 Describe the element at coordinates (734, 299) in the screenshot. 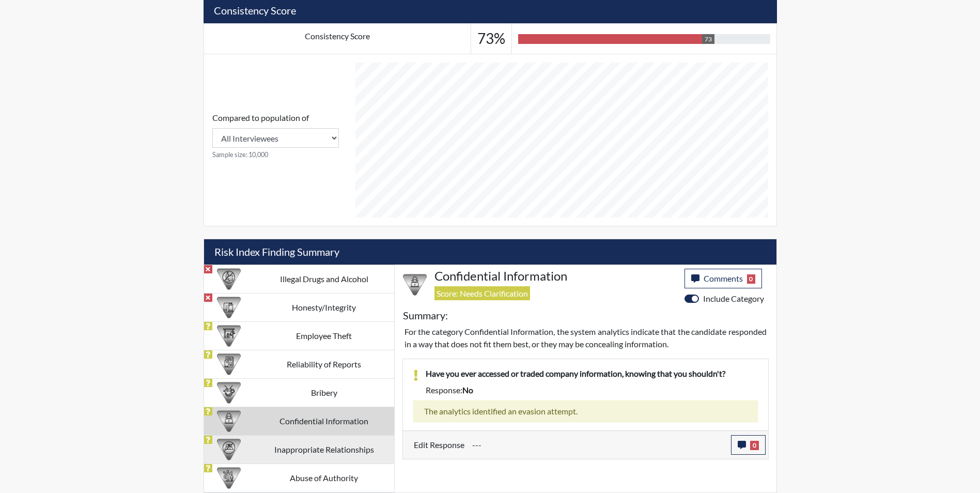

I see `label: Include Category` at that location.